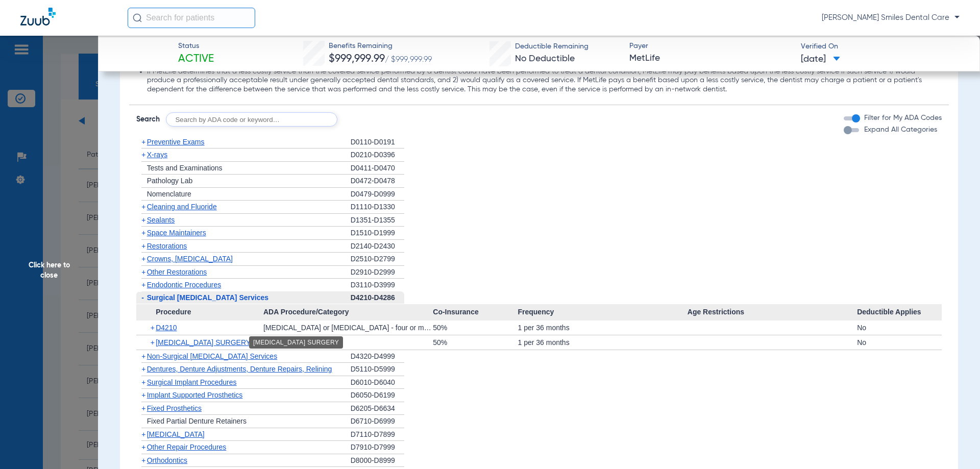  I want to click on span: Age Restrictions, so click(772, 312).